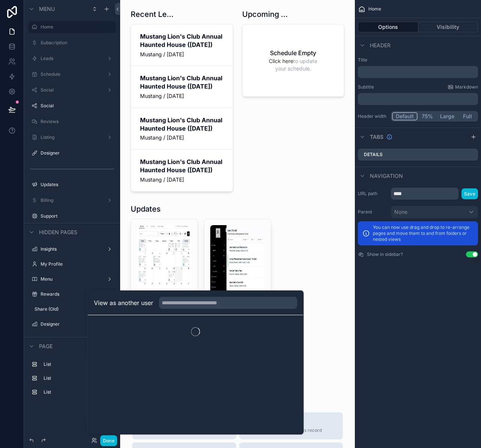  I want to click on a: Leads, so click(72, 59).